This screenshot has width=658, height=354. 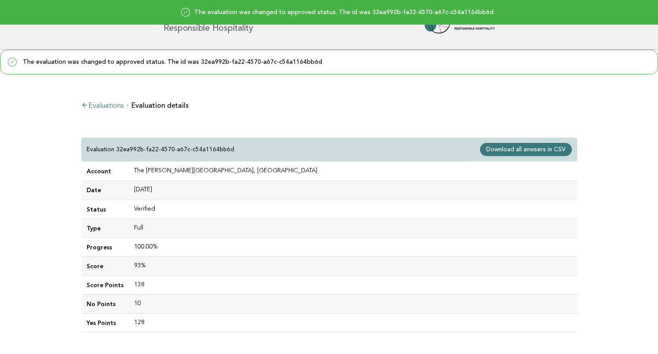 I want to click on td: 100.00%, so click(x=353, y=247).